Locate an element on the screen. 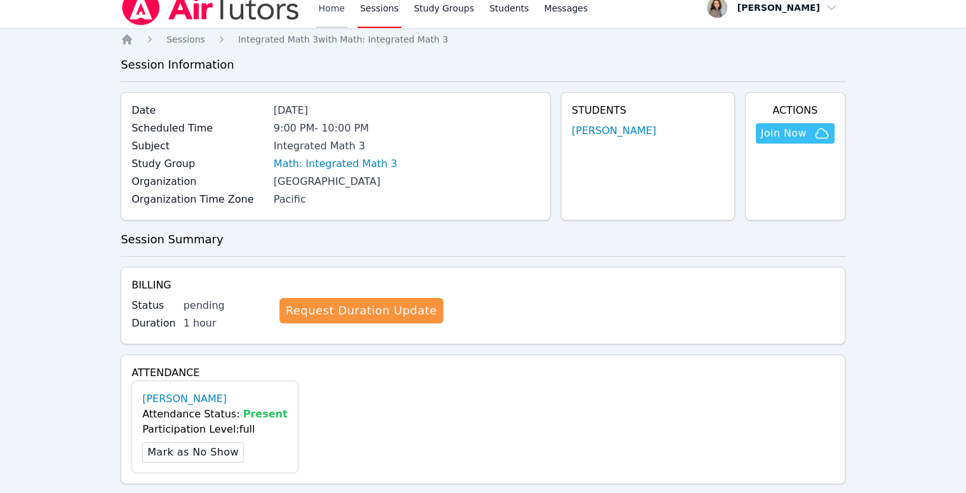  a: Request Duration Update is located at coordinates (361, 310).